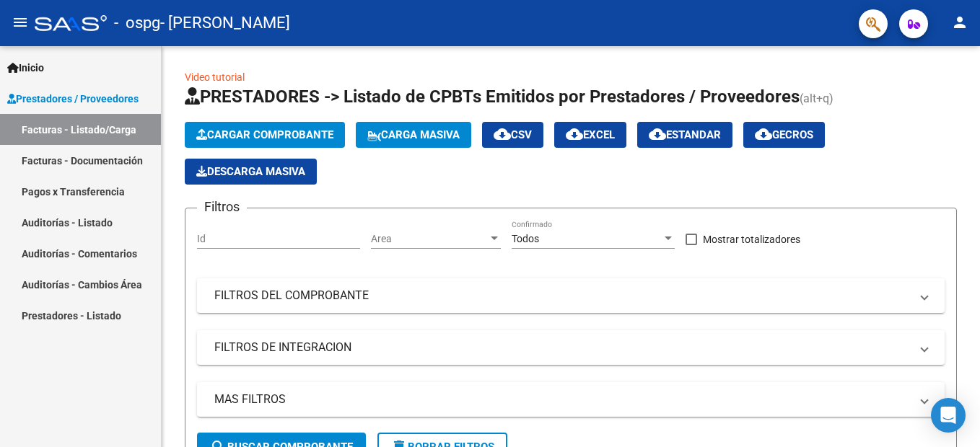 This screenshot has width=980, height=447. Describe the element at coordinates (265, 135) in the screenshot. I see `button: Cargar Comprobante` at that location.